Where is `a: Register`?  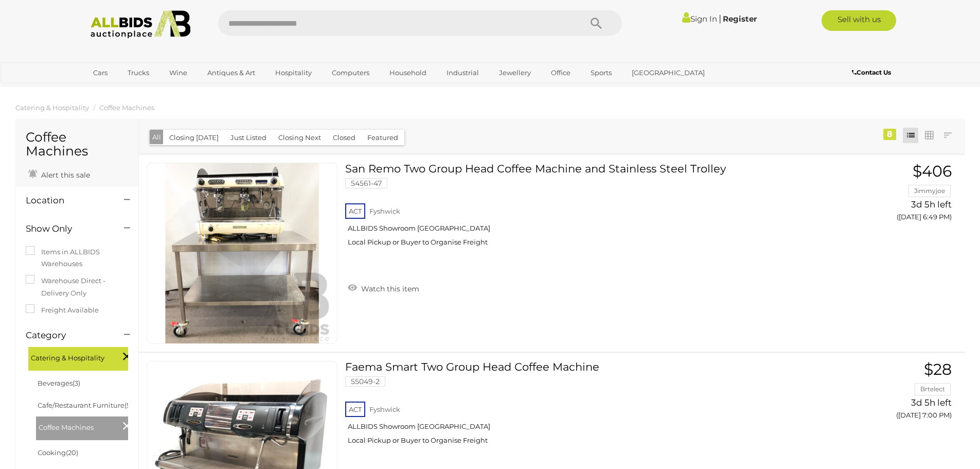
a: Register is located at coordinates (739, 18).